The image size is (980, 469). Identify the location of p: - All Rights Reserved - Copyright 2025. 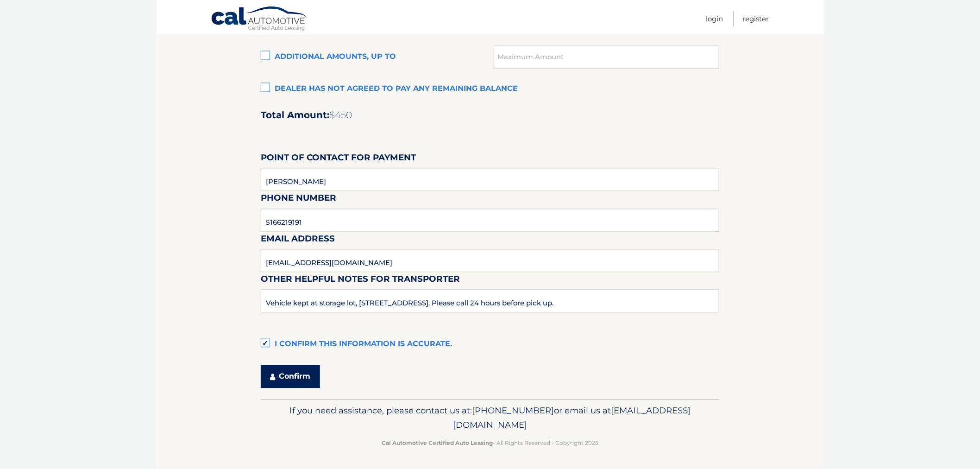
(490, 443).